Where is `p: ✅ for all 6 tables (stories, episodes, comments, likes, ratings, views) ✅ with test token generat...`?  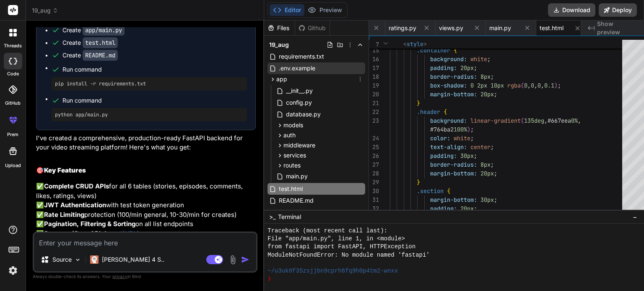 p: ✅ for all 6 tables (stories, episodes, comments, likes, ratings, views) ✅ with test token generat... is located at coordinates (146, 220).